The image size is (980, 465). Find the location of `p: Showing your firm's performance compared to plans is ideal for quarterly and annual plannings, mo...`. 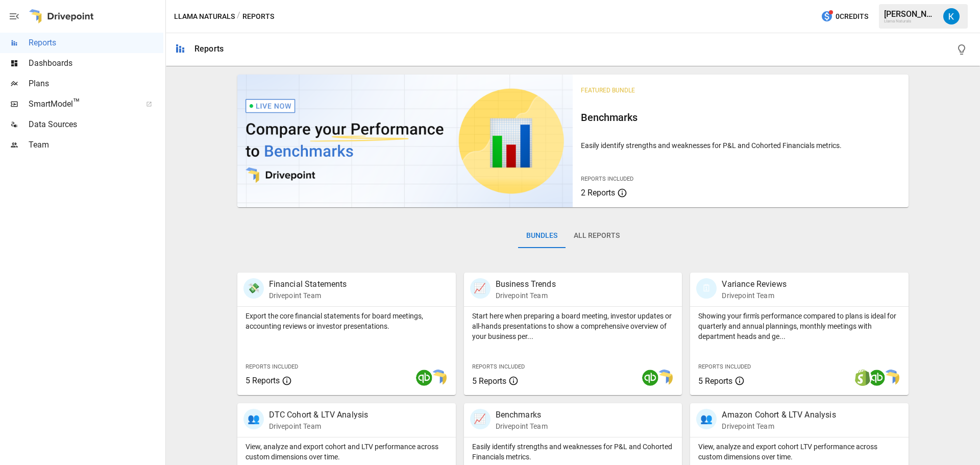

p: Showing your firm's performance compared to plans is ideal for quarterly and annual plannings, mo... is located at coordinates (799, 327).